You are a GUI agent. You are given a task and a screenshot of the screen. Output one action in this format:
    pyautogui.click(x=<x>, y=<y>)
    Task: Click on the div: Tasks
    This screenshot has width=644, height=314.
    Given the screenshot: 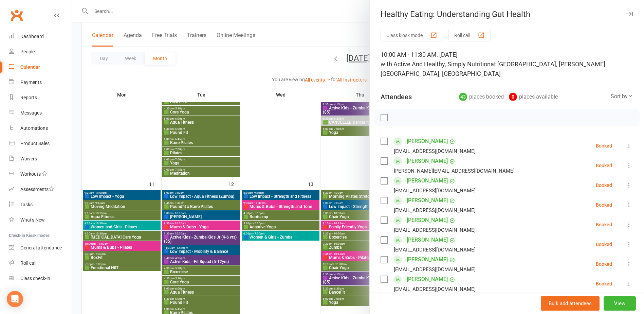 What is the action you would take?
    pyautogui.click(x=27, y=205)
    